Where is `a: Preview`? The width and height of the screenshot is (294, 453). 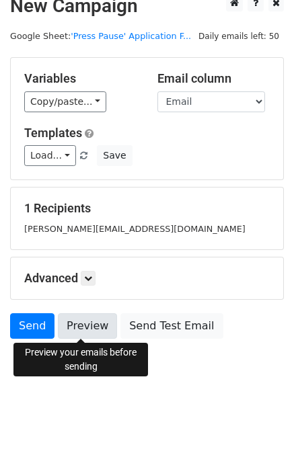 a: Preview is located at coordinates (87, 326).